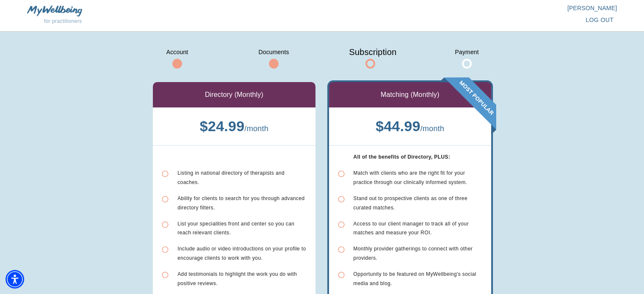  Describe the element at coordinates (413, 253) in the screenshot. I see `span: Monthly provider gatherings to connect with other providers.` at that location.